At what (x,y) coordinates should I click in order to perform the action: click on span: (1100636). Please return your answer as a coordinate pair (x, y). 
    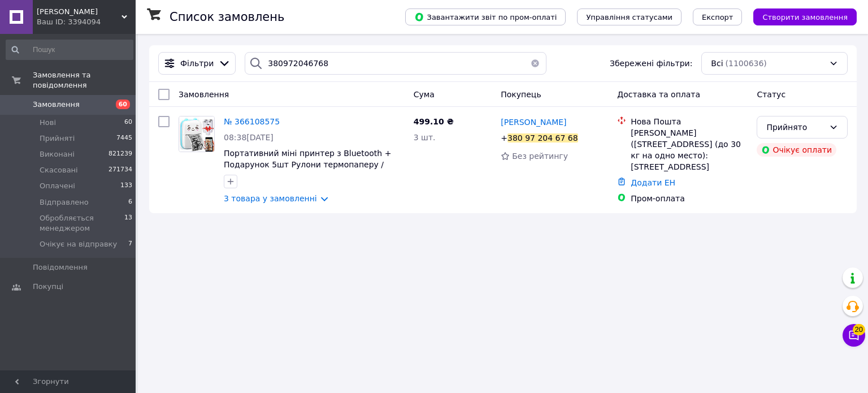
    Looking at the image, I should click on (746, 63).